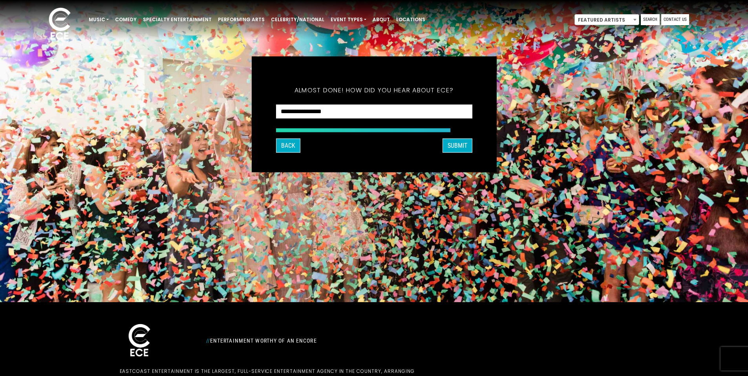  What do you see at coordinates (381, 20) in the screenshot?
I see `a: About` at bounding box center [381, 20].